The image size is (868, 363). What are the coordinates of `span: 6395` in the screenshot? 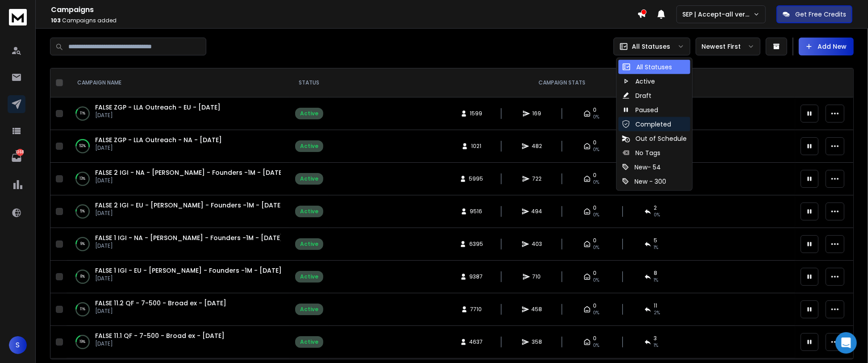 It's located at (476, 244).